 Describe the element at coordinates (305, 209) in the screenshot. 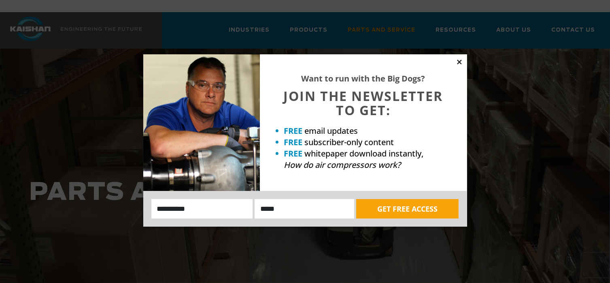

I see `input: Email` at that location.